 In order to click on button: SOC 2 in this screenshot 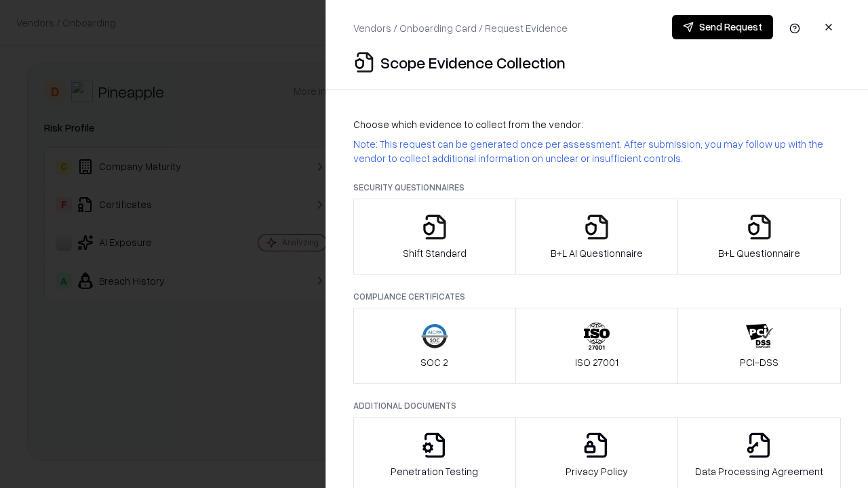, I will do `click(434, 346)`.